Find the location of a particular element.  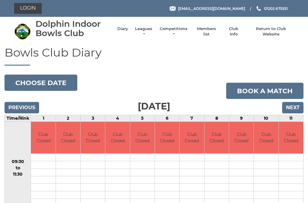

a: Members list is located at coordinates (206, 32).